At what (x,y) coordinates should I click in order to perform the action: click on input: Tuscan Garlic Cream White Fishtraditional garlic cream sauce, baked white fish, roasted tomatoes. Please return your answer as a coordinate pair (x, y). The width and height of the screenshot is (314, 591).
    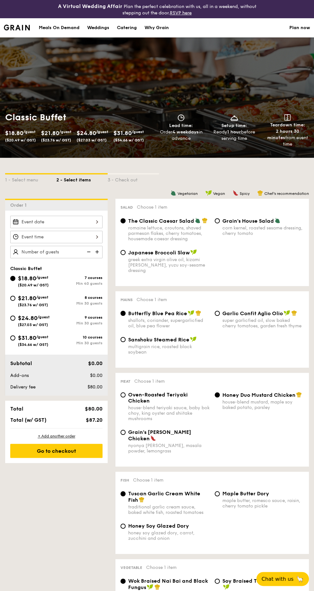
    Looking at the image, I should click on (123, 494).